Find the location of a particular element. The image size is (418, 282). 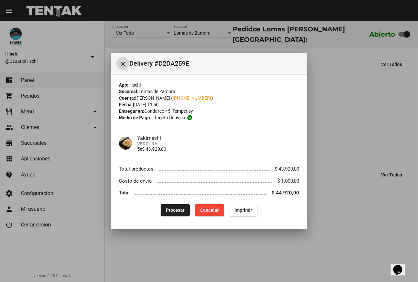

button: Procesar is located at coordinates (175, 210).